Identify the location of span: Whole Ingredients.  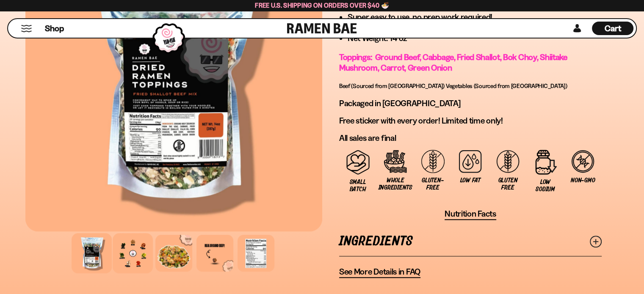
(395, 184).